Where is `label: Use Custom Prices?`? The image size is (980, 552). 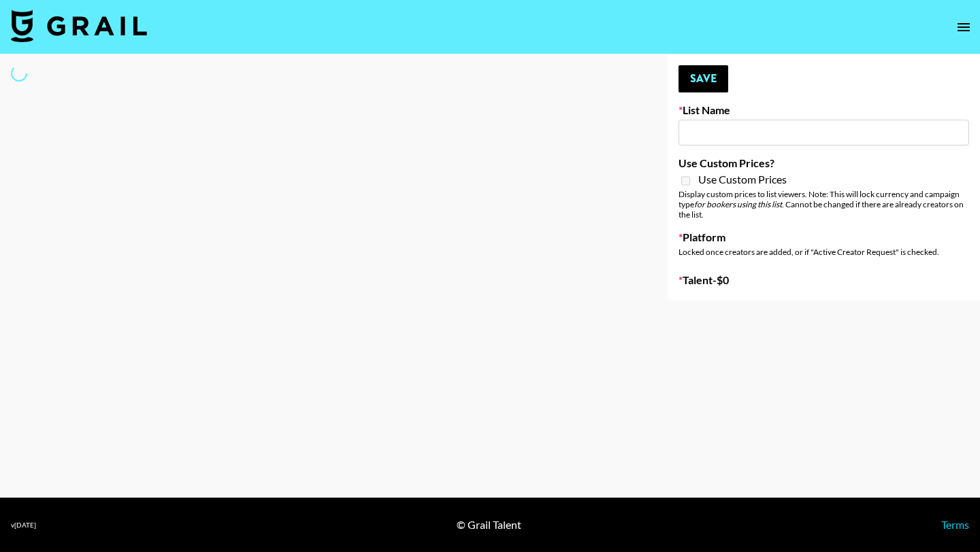
label: Use Custom Prices? is located at coordinates (824, 163).